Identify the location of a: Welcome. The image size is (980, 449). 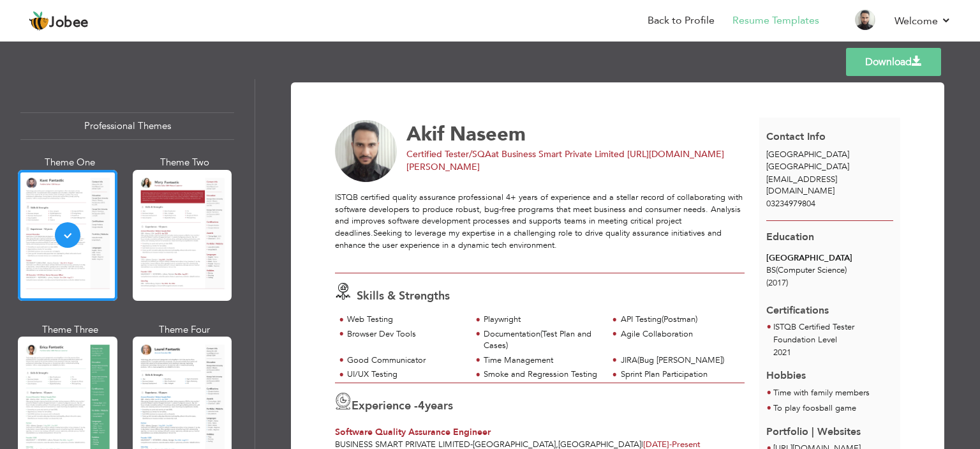
(923, 22).